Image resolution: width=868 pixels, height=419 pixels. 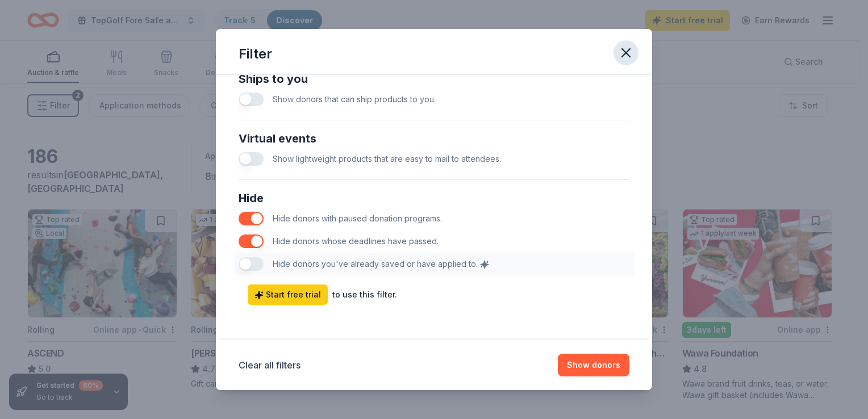 I want to click on div: Filter, so click(x=255, y=54).